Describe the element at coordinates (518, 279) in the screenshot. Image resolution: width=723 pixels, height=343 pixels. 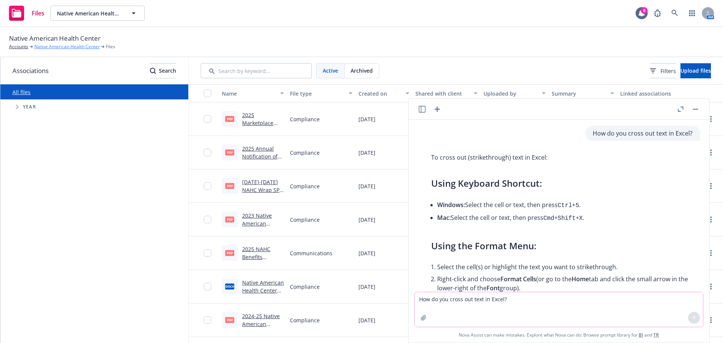
I see `span: Format Cells` at that location.